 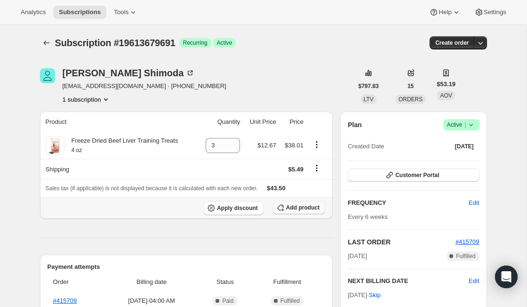 What do you see at coordinates (47, 76) in the screenshot?
I see `span: Carolyn Shimoda` at bounding box center [47, 76].